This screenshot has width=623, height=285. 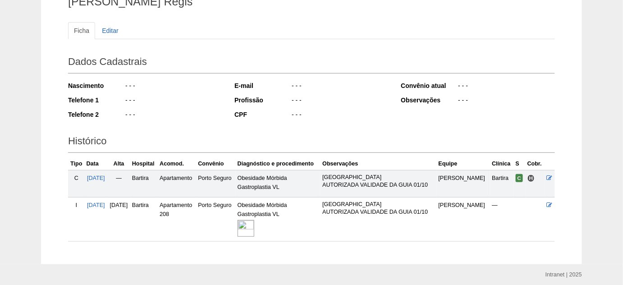 What do you see at coordinates (215, 164) in the screenshot?
I see `th: Convênio` at bounding box center [215, 164].